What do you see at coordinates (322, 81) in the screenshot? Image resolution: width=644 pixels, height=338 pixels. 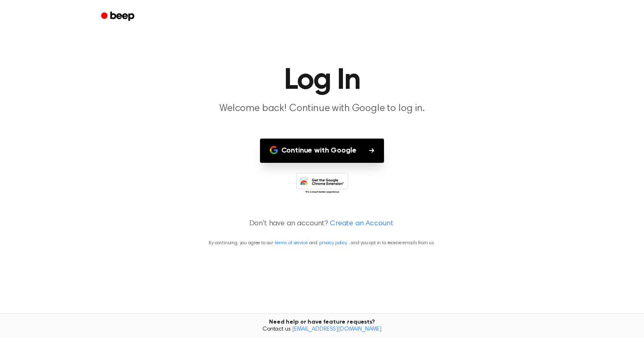 I see `h1: Log In` at bounding box center [322, 81].